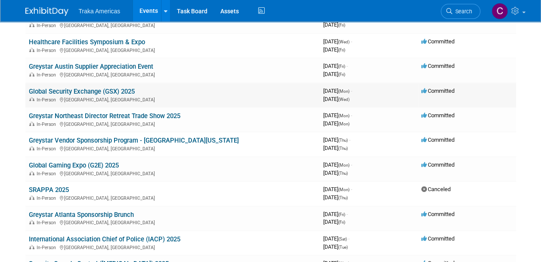 The width and height of the screenshot is (541, 262). Describe the element at coordinates (91, 67) in the screenshot. I see `a: Greystar Austin Supplier Appreciation Event` at that location.